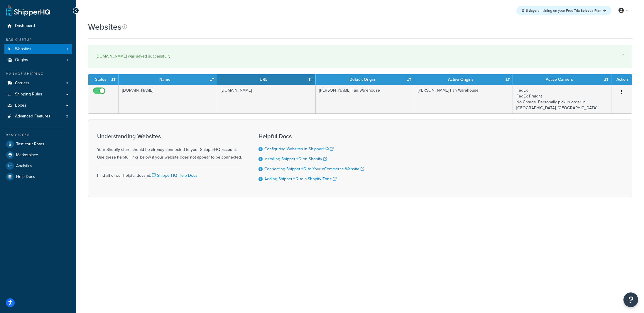  Describe the element at coordinates (38, 144) in the screenshot. I see `li: Test Your Rates` at that location.